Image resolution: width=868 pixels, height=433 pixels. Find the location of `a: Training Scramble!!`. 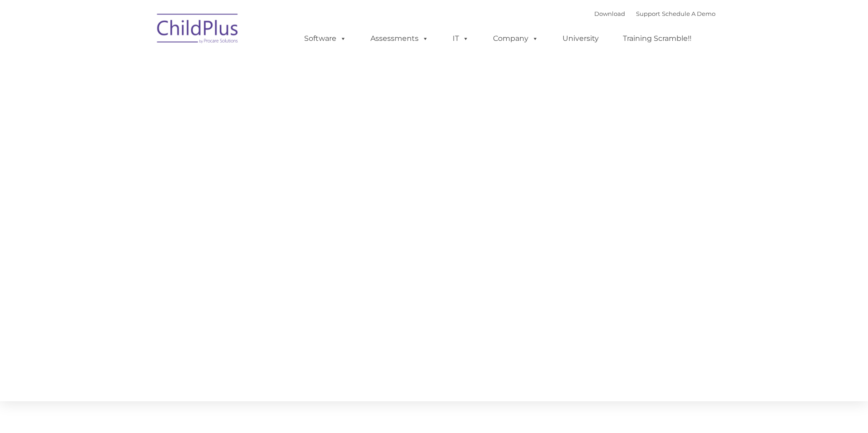

a: Training Scramble!! is located at coordinates (657, 39).